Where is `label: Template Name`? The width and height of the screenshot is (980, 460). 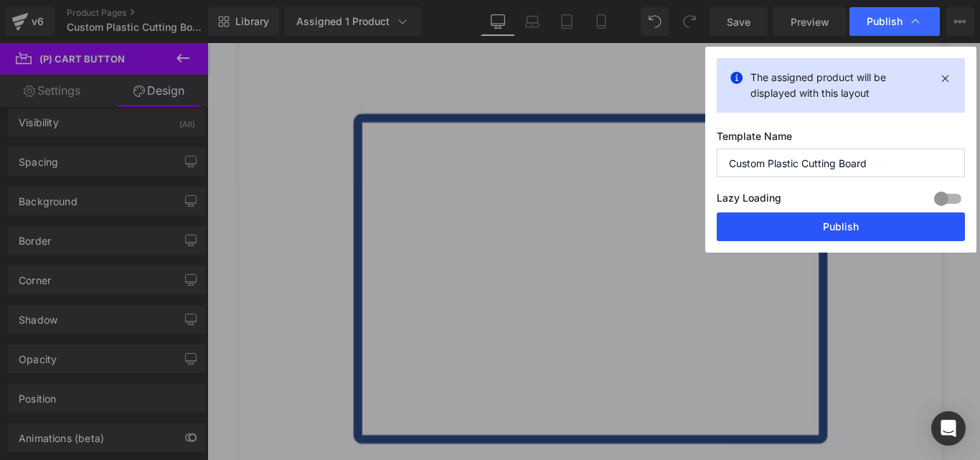 label: Template Name is located at coordinates (841, 139).